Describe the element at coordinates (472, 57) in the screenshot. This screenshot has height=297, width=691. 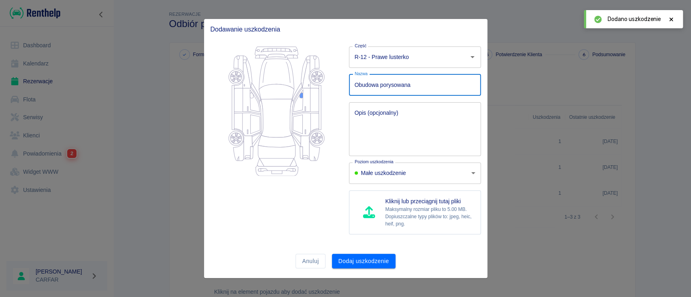
I see `button: Otwórz` at that location.